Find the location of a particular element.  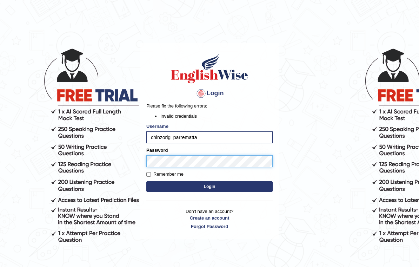

label: Password is located at coordinates (157, 150).